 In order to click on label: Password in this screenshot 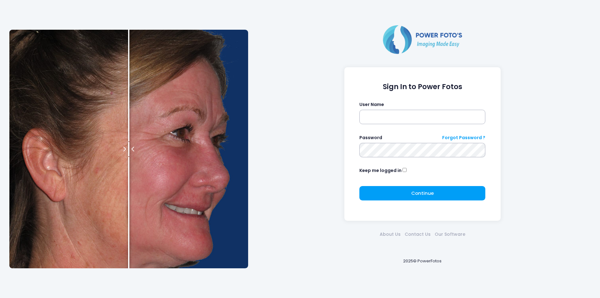, I will do `click(371, 138)`.